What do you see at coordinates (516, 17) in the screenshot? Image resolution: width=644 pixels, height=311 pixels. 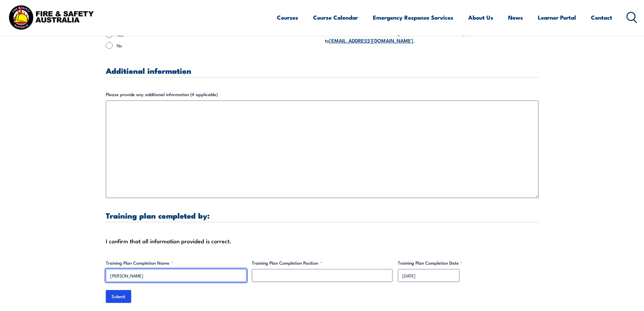 I see `a: News` at bounding box center [516, 17].